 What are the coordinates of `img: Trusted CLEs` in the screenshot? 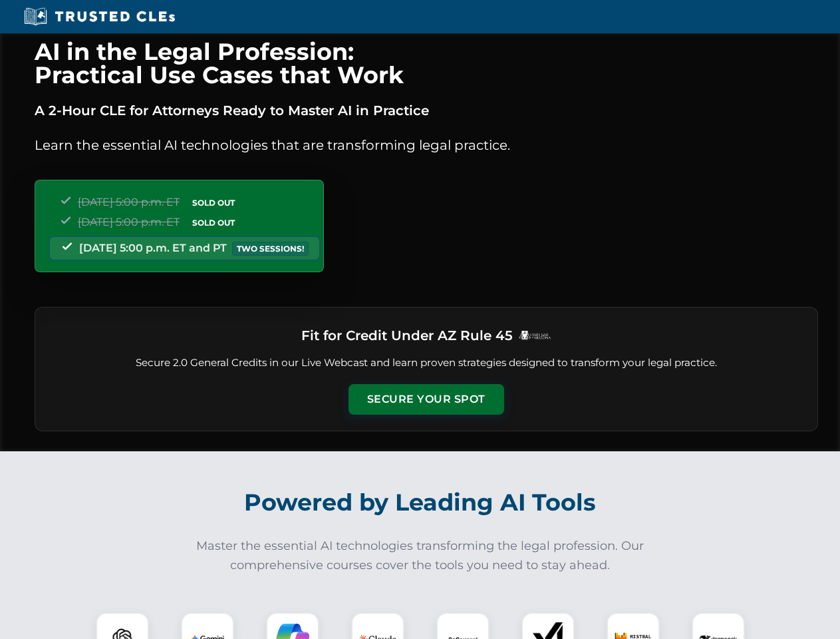 It's located at (99, 17).